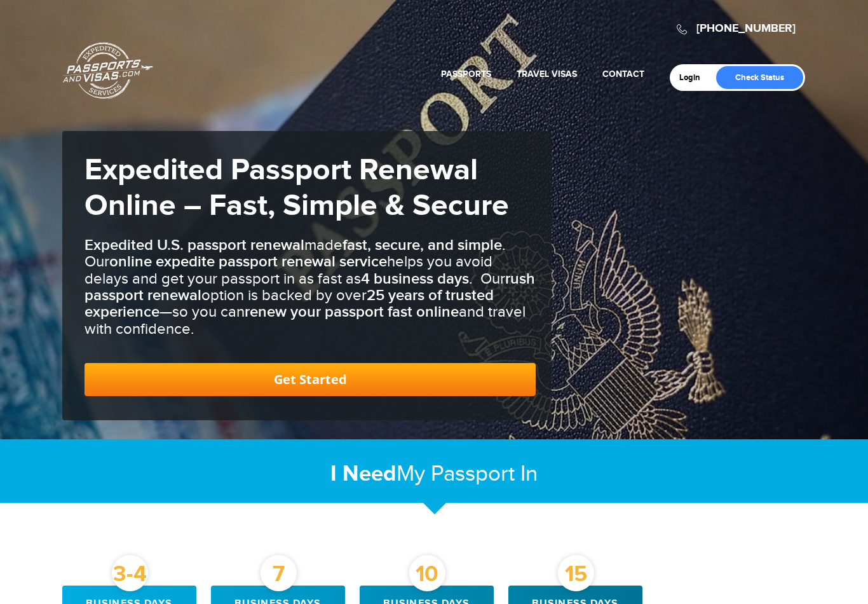 The image size is (868, 604). I want to click on h2: My, so click(434, 473).